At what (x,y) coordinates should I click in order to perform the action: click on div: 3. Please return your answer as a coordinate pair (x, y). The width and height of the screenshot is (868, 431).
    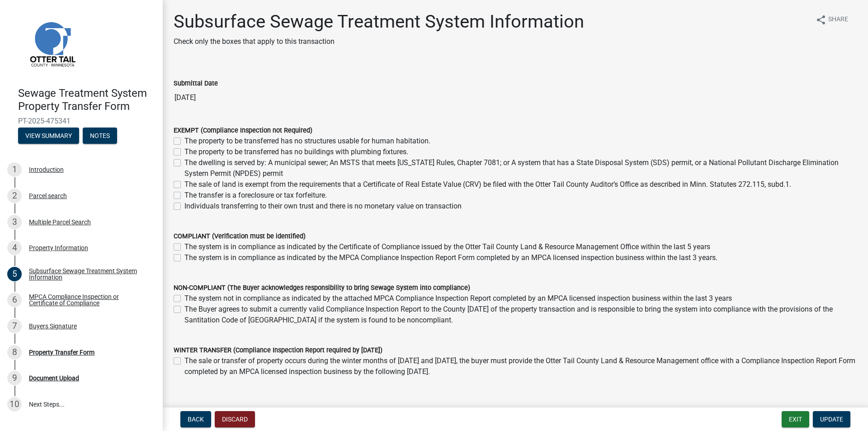
    Looking at the image, I should click on (14, 222).